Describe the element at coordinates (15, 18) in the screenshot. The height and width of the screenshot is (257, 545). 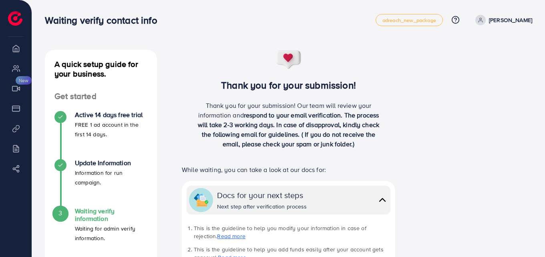
I see `img: logo` at that location.